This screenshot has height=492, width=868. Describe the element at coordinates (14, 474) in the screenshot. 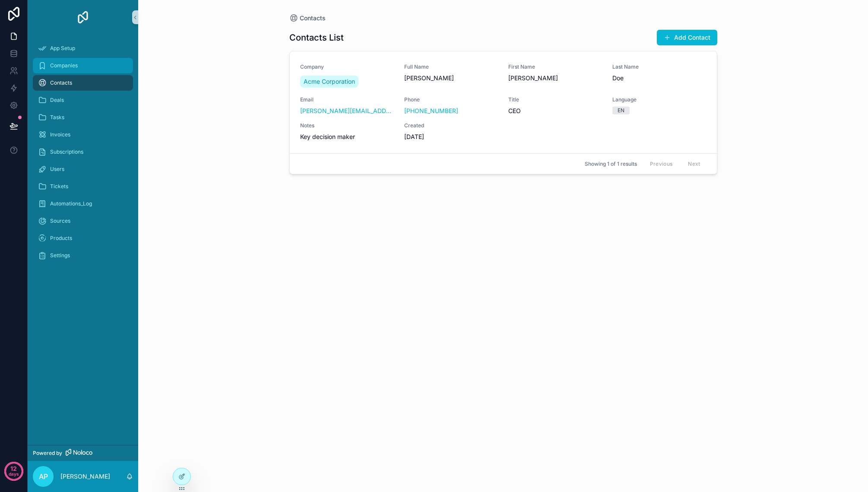

I see `p: days` at that location.